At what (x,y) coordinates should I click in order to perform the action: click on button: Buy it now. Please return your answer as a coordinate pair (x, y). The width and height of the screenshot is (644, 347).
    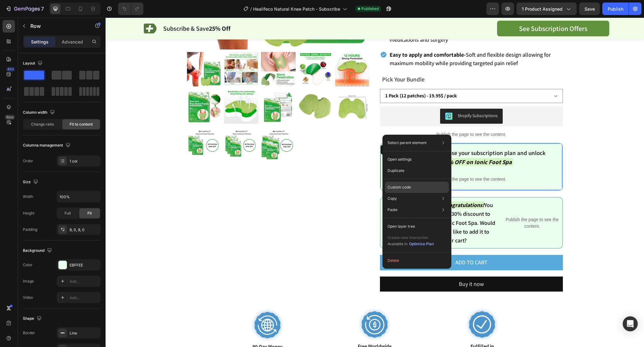
    Looking at the image, I should click on (366, 266).